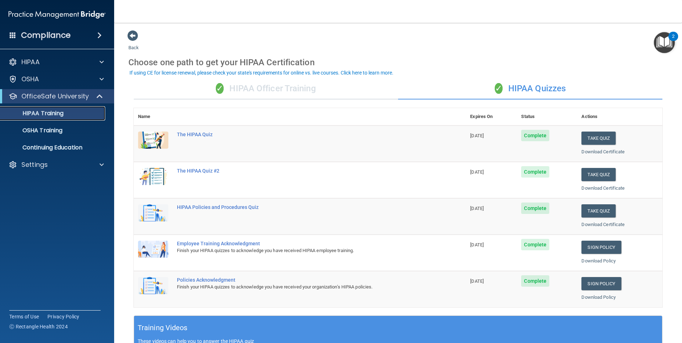 The height and width of the screenshot is (343, 682). Describe the element at coordinates (619, 117) in the screenshot. I see `th: Actions` at that location.